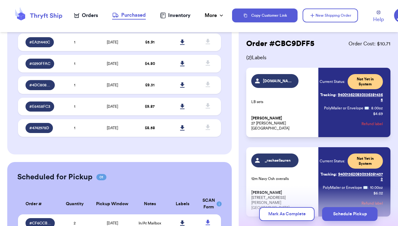  I want to click on a: Tracking:9400136208303363814365, so click(351, 97).